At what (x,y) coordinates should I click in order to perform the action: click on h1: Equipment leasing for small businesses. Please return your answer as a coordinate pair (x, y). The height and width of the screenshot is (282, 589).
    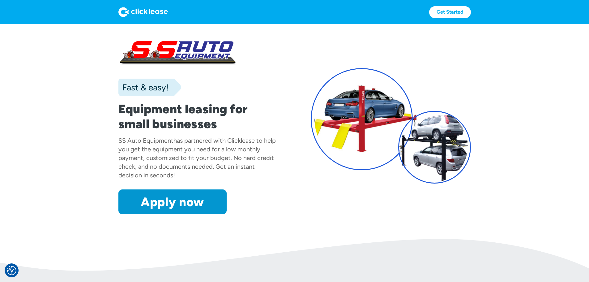
    Looking at the image, I should click on (198, 116).